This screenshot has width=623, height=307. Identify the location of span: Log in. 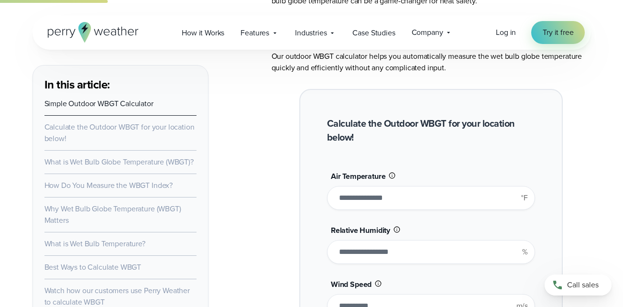
(506, 32).